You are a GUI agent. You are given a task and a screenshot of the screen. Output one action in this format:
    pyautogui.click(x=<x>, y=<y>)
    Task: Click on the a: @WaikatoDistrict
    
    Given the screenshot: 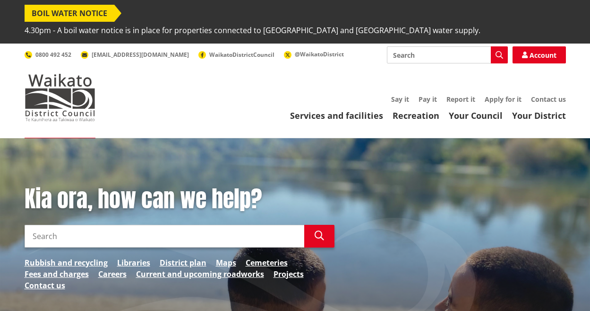 What is the action you would take?
    pyautogui.click(x=314, y=54)
    